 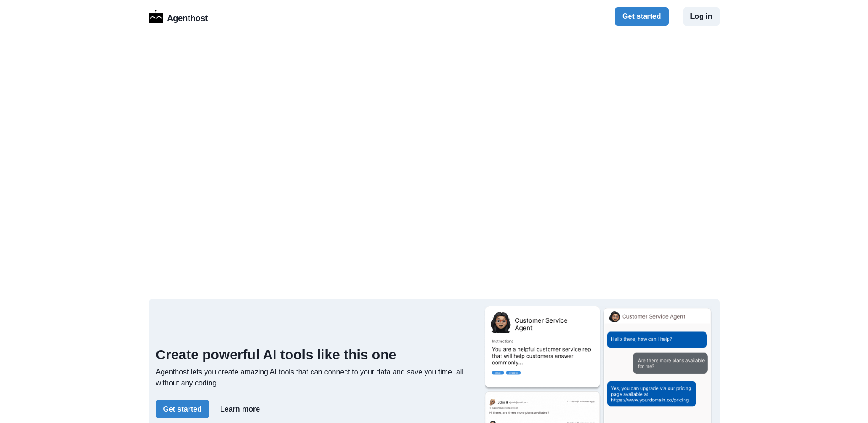 I want to click on img: Logo, so click(x=156, y=16).